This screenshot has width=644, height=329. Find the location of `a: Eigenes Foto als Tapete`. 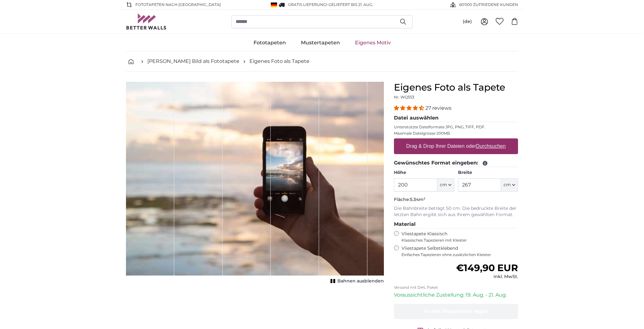

a: Eigenes Foto als Tapete is located at coordinates (279, 61).